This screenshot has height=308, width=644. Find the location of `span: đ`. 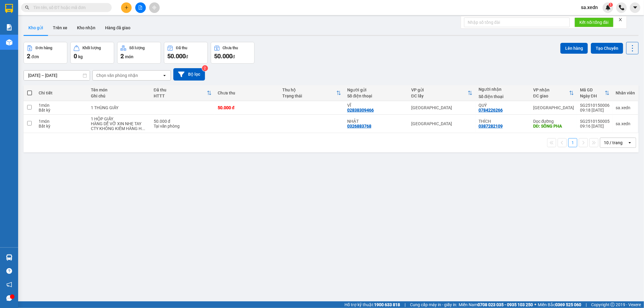

span: đ is located at coordinates (187, 57).